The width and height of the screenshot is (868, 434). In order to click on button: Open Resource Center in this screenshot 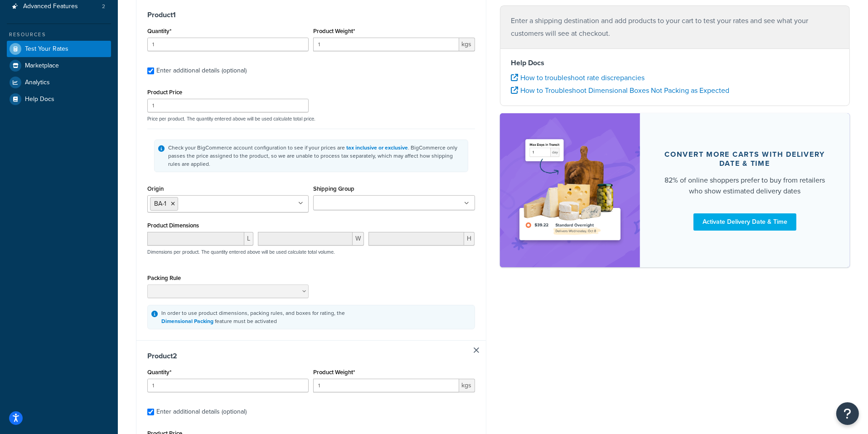, I will do `click(848, 414)`.